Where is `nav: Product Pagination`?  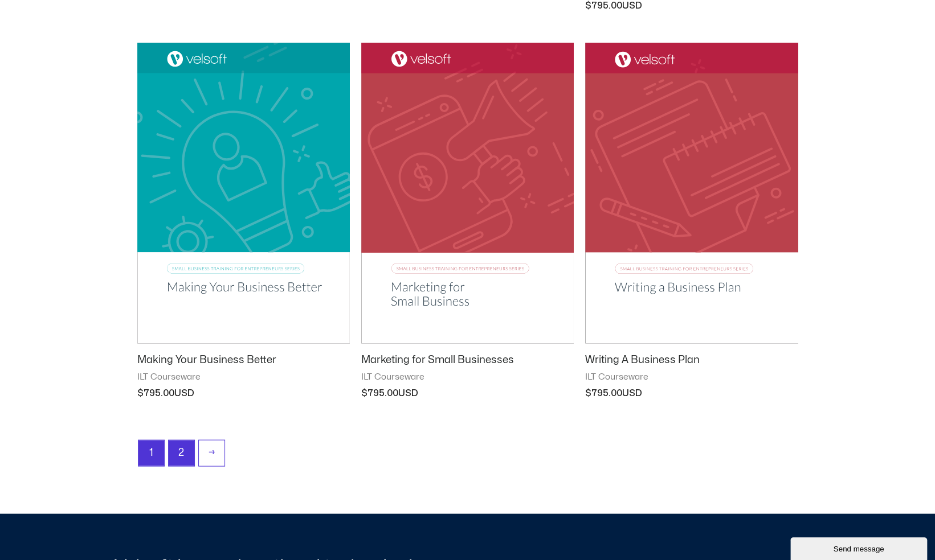 nav: Product Pagination is located at coordinates (468, 455).